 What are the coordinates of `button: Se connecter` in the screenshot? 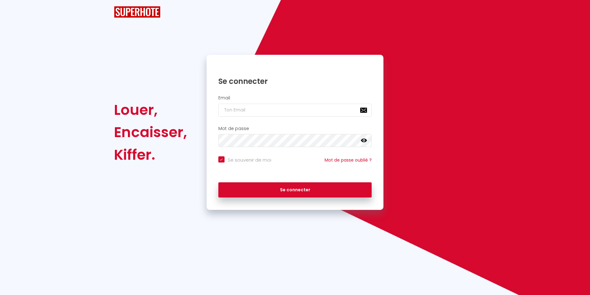 It's located at (295, 190).